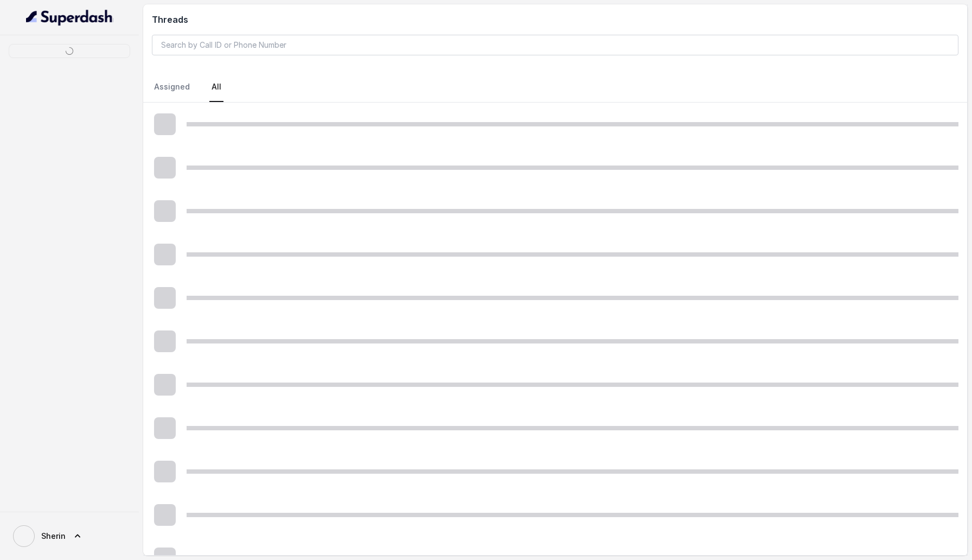 The height and width of the screenshot is (560, 972). Describe the element at coordinates (555, 87) in the screenshot. I see `nav: Tabs` at that location.